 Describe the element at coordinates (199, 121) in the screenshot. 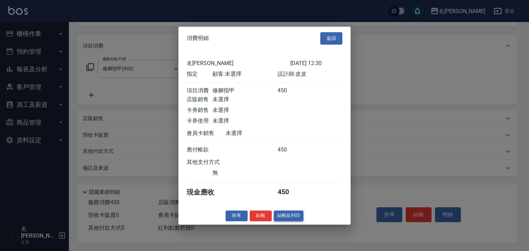

I see `div: 卡券使用` at that location.